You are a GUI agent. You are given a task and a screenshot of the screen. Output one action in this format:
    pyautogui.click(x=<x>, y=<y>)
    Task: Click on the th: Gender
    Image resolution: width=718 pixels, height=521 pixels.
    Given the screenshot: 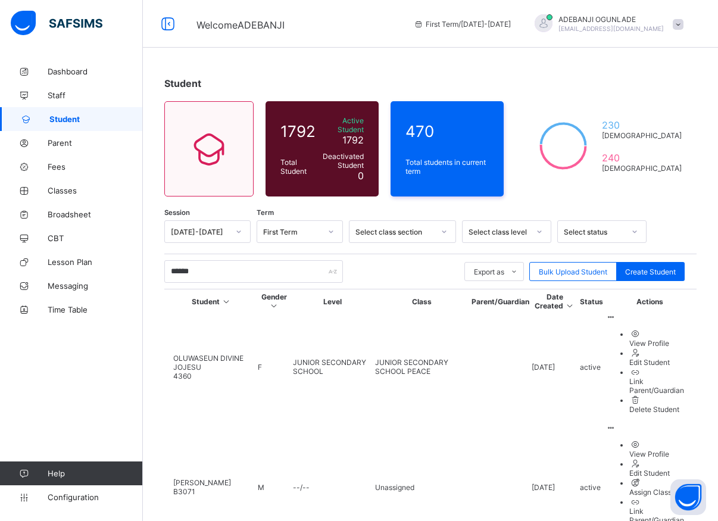 What is the action you would take?
    pyautogui.click(x=274, y=301)
    